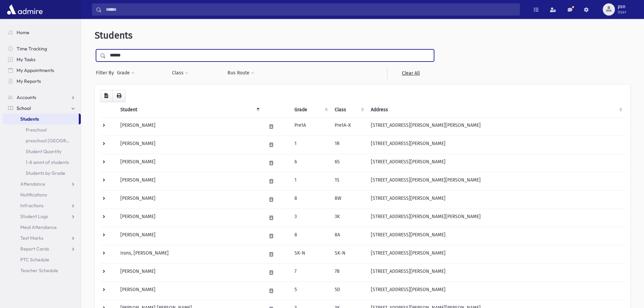 Image resolution: width=644 pixels, height=308 pixels. I want to click on td: 3, so click(310, 218).